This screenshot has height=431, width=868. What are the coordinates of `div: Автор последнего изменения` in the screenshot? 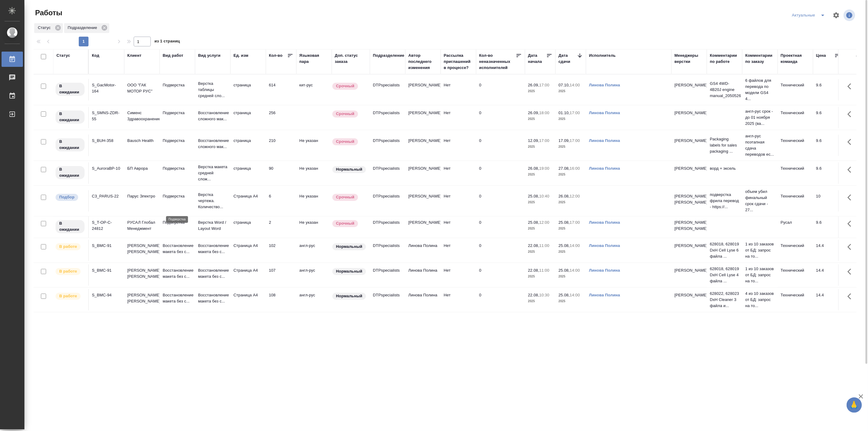 It's located at (423, 61).